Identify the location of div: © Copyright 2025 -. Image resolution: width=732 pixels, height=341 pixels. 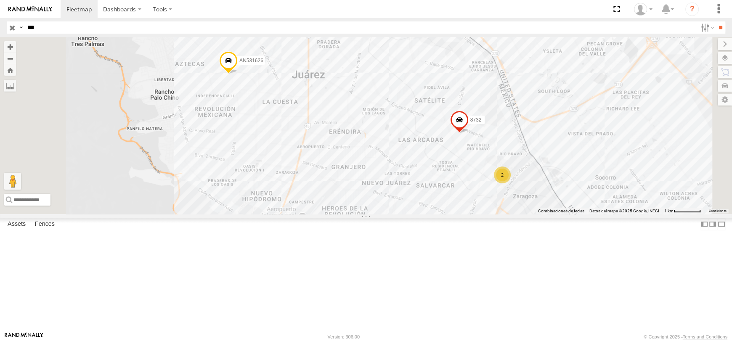
(686, 337).